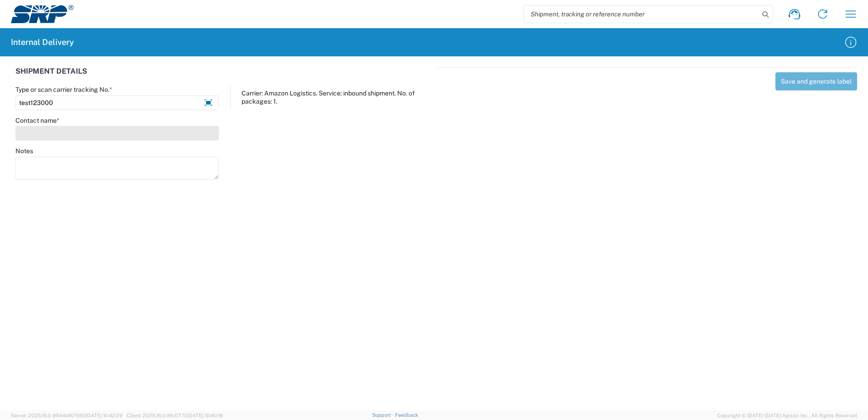  Describe the element at coordinates (642, 14) in the screenshot. I see `input: Shipment, tracking or reference number` at that location.